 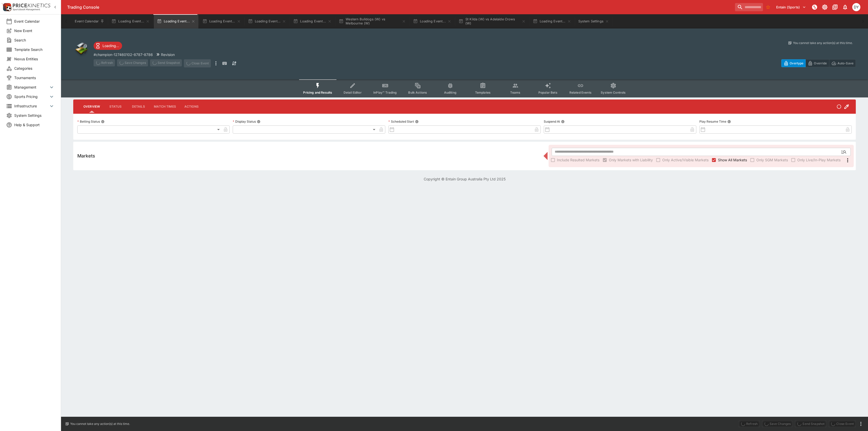 I want to click on span: Related Events, so click(x=580, y=92).